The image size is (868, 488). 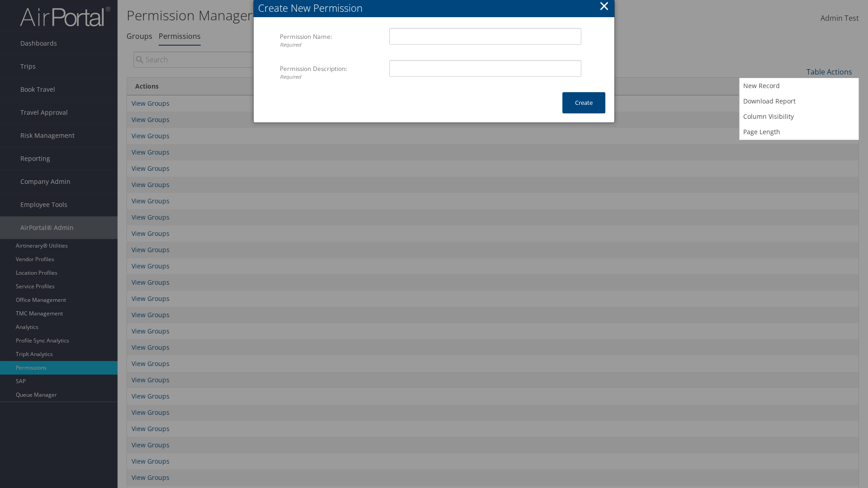 What do you see at coordinates (799, 85) in the screenshot?
I see `a: New Record` at bounding box center [799, 85].